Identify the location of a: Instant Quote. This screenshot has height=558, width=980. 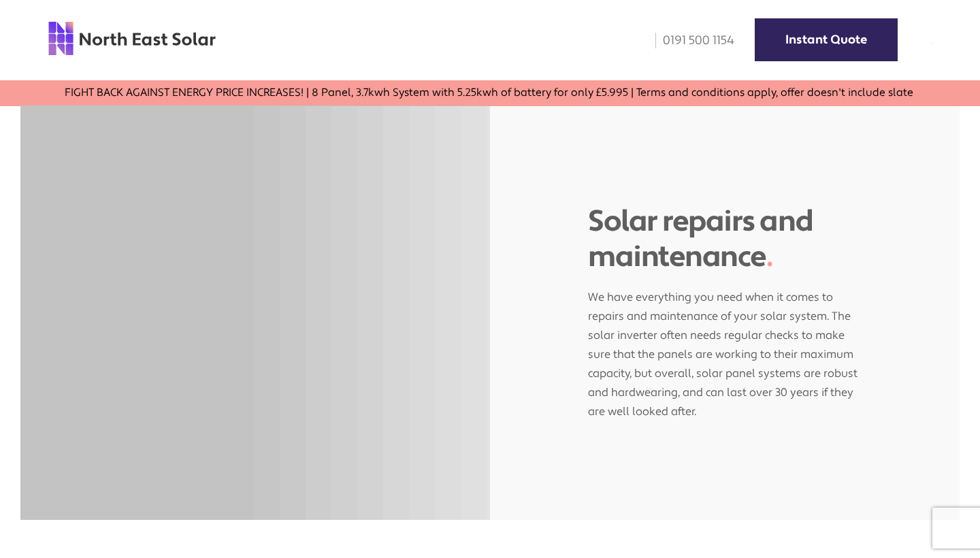
(826, 39).